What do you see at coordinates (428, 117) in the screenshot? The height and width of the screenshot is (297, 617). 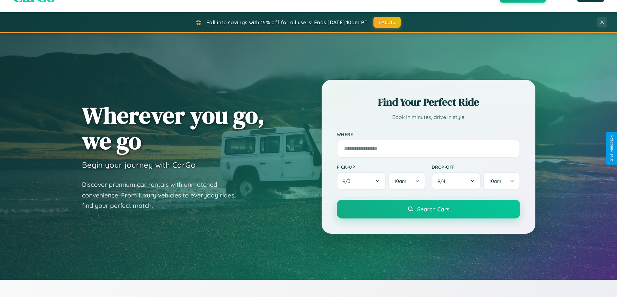 I see `p: Book in minutes, drive in style` at bounding box center [428, 117].